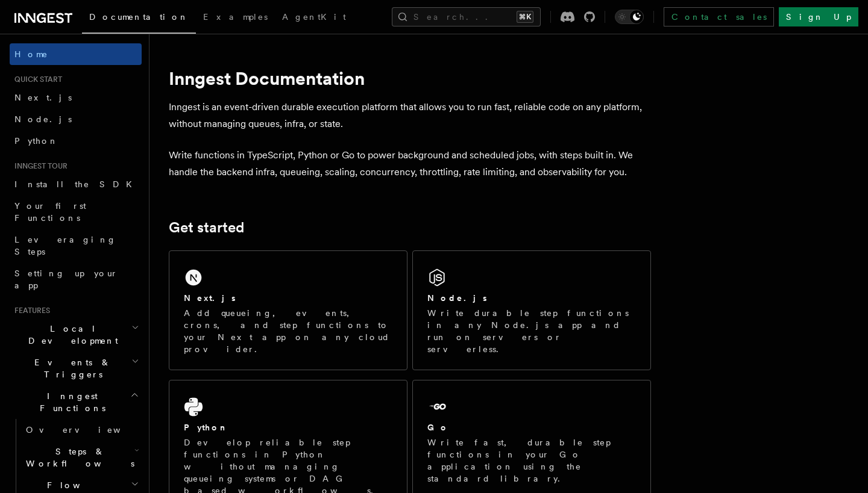  What do you see at coordinates (81, 458) in the screenshot?
I see `button: Steps & Workflows` at bounding box center [81, 458].